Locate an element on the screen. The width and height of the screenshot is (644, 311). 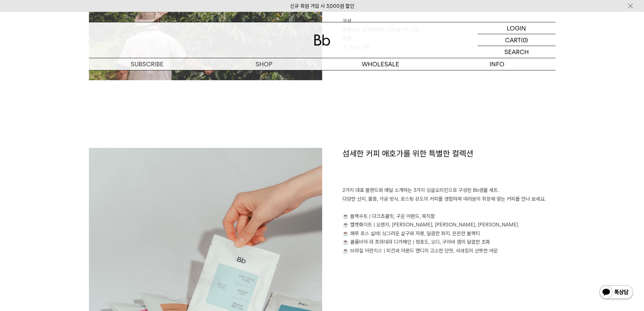
a: LOGIN is located at coordinates (517, 28).